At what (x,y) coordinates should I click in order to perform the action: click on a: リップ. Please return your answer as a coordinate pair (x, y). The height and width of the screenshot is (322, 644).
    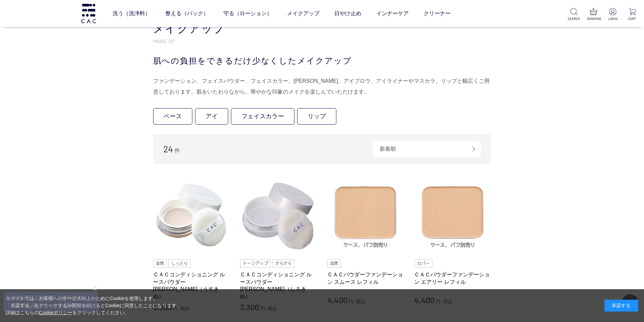
    Looking at the image, I should click on (317, 117).